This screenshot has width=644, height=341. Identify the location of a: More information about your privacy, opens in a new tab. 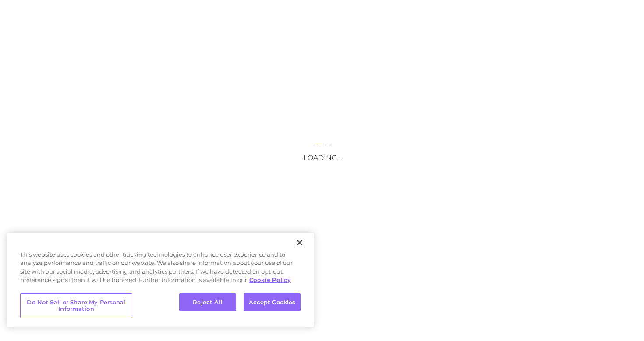
(270, 280).